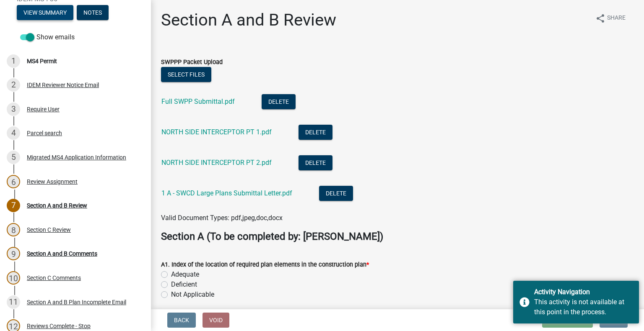  I want to click on label: Not Applicable, so click(193, 295).